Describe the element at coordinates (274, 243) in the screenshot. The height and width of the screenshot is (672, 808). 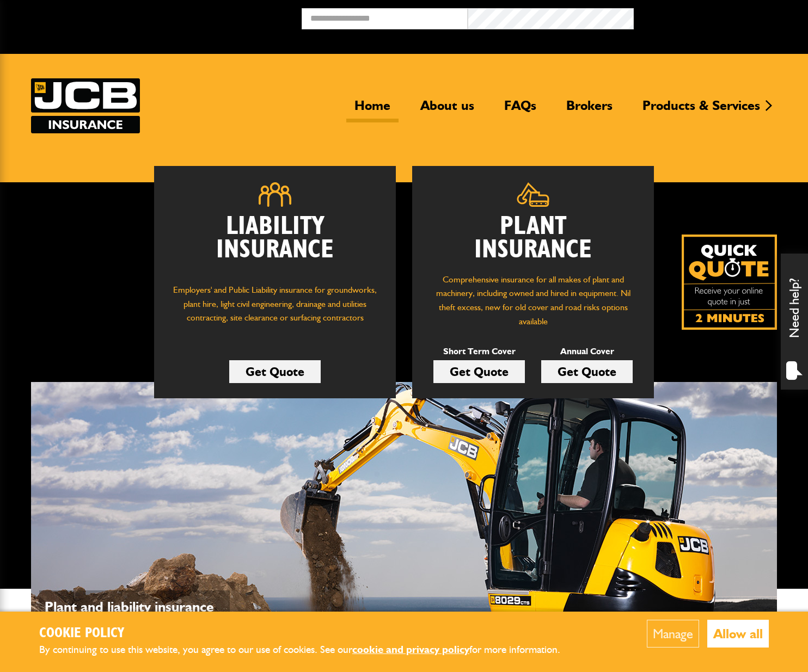
I see `h2: Liability Insurance` at that location.